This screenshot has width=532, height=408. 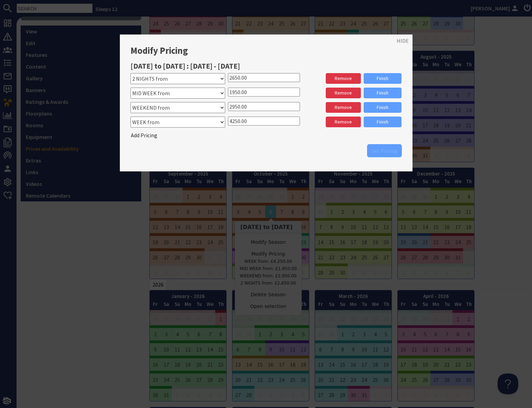 What do you see at coordinates (144, 135) in the screenshot?
I see `a: Add Pricing` at bounding box center [144, 135].